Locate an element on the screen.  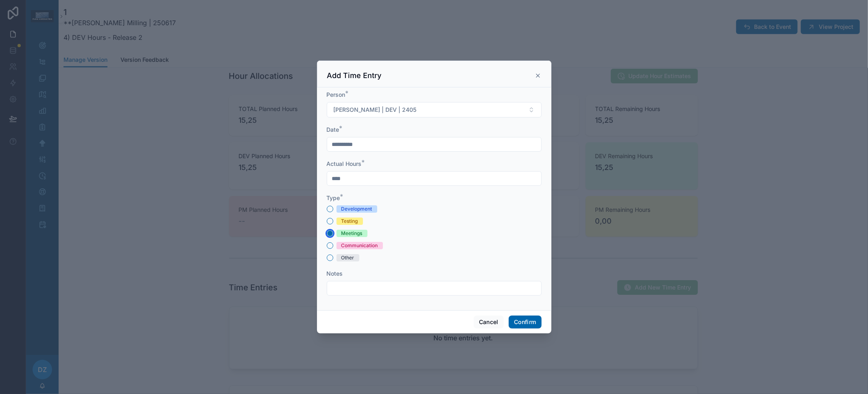
div: Other is located at coordinates (348, 258).